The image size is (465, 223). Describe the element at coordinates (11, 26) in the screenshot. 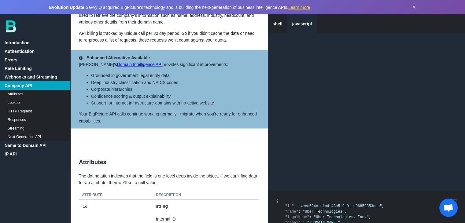

I see `img: bp-logo-B-teal.svg` at that location.